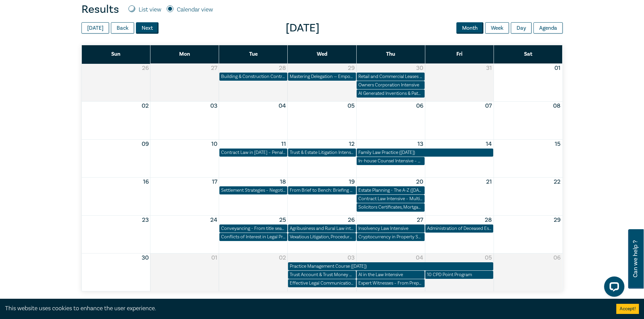 This screenshot has height=319, width=644. Describe the element at coordinates (558, 144) in the screenshot. I see `button: 15` at that location.